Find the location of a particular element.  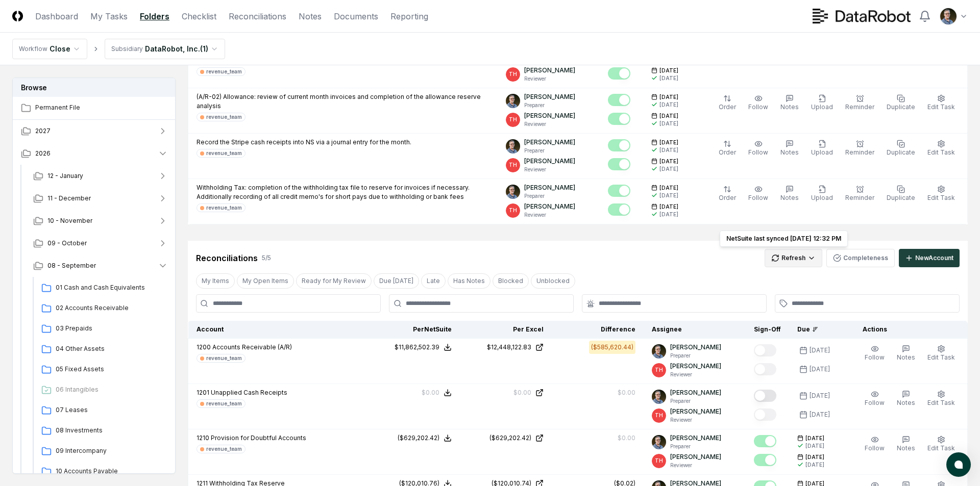

a: 05 Fixed Assets is located at coordinates (103, 370).